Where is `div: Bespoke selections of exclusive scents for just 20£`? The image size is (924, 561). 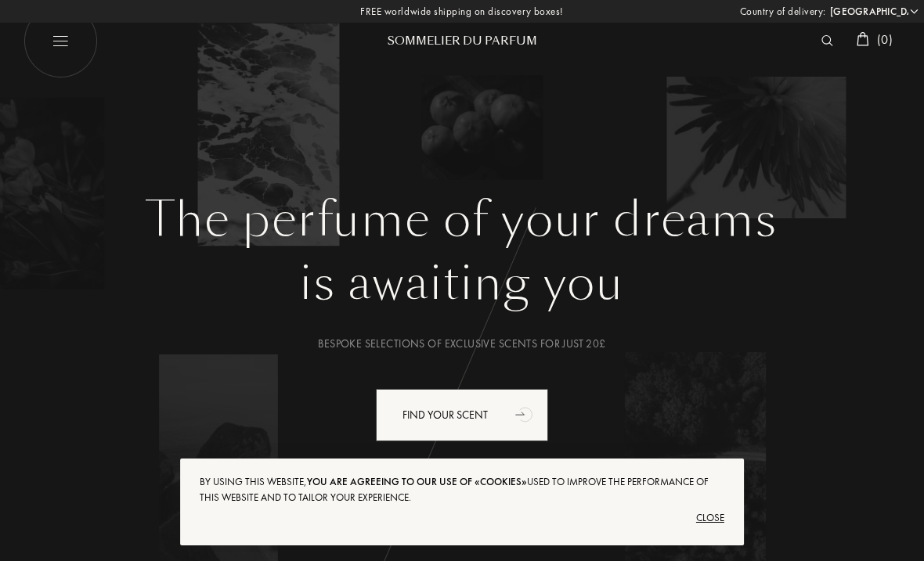
div: Bespoke selections of exclusive scents for just 20£ is located at coordinates (462, 344).